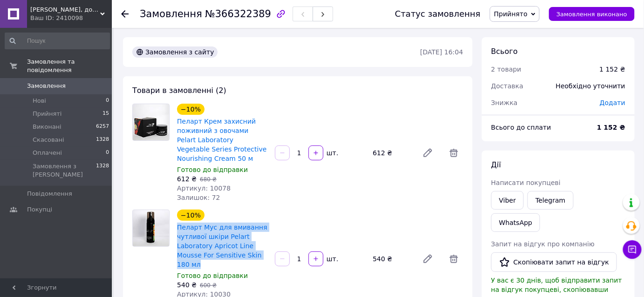  Describe the element at coordinates (39, 101) in the screenshot. I see `span: Нові` at that location.